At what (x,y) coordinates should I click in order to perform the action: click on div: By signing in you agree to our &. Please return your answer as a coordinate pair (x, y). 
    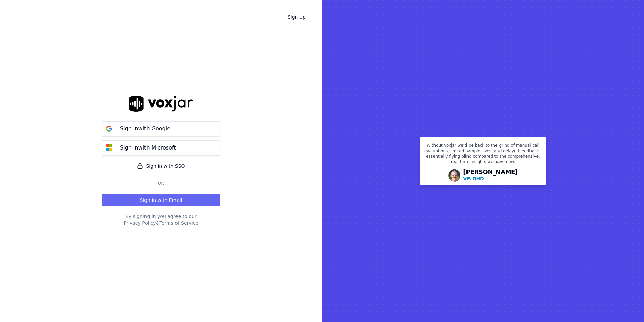
    Looking at the image, I should click on (161, 220).